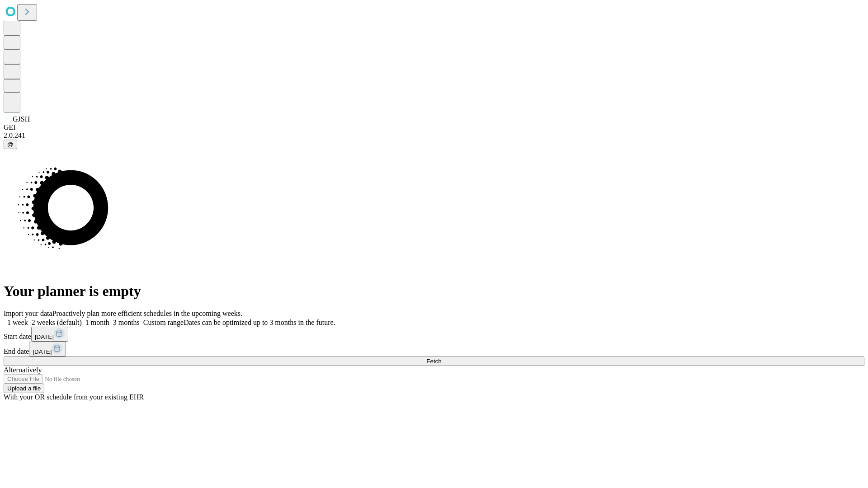 Image resolution: width=868 pixels, height=488 pixels. What do you see at coordinates (18, 323) in the screenshot?
I see `span: 1 week` at bounding box center [18, 323].